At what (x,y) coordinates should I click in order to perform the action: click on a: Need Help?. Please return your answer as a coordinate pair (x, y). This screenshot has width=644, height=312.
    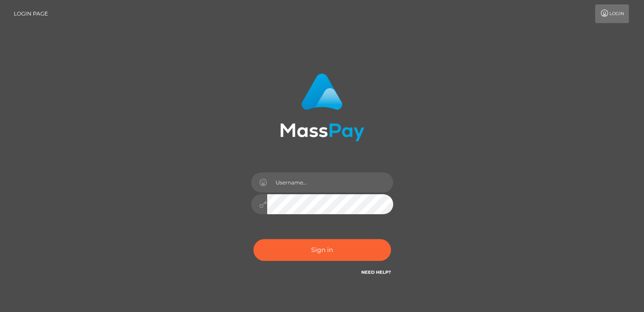
    Looking at the image, I should click on (375, 272).